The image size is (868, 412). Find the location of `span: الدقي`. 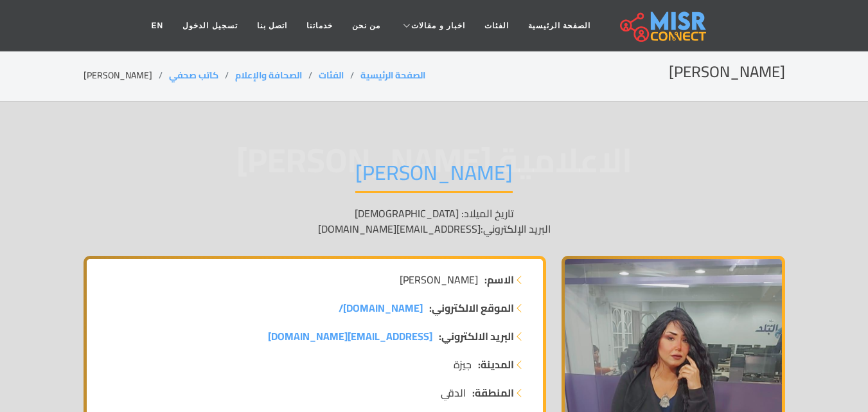

span: الدقي is located at coordinates (453, 393).